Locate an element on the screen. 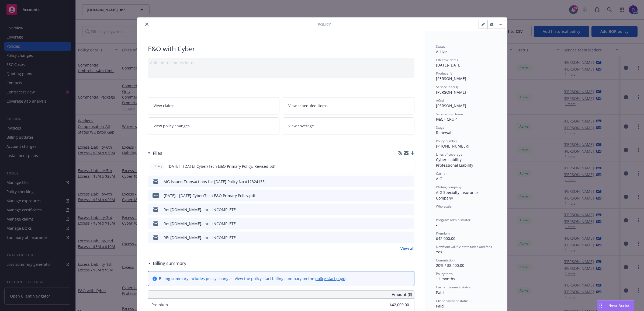 The image size is (644, 311). span: Service lead(s) is located at coordinates (447, 87).